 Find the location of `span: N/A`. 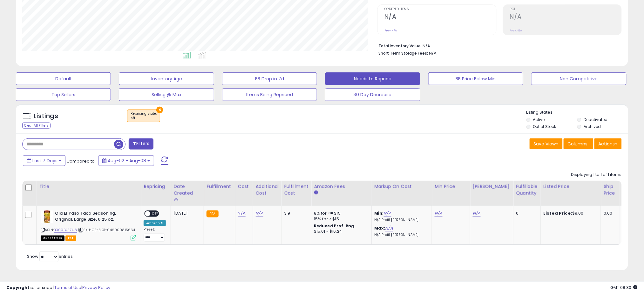

span: N/A is located at coordinates (433, 53).